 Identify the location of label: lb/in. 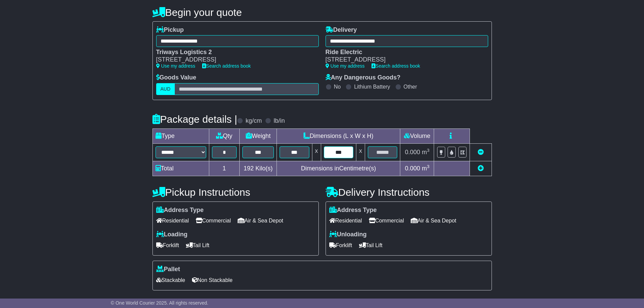
(279, 121).